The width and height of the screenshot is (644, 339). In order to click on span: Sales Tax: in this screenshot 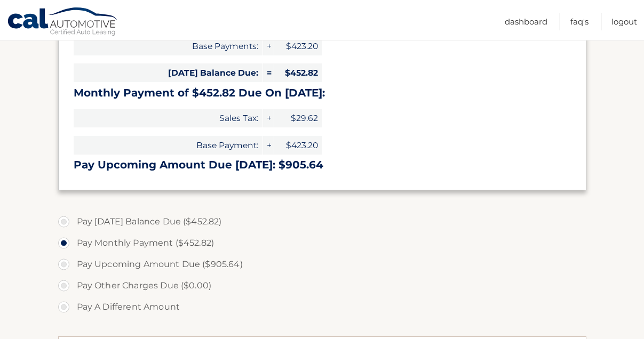, I will do `click(168, 118)`.